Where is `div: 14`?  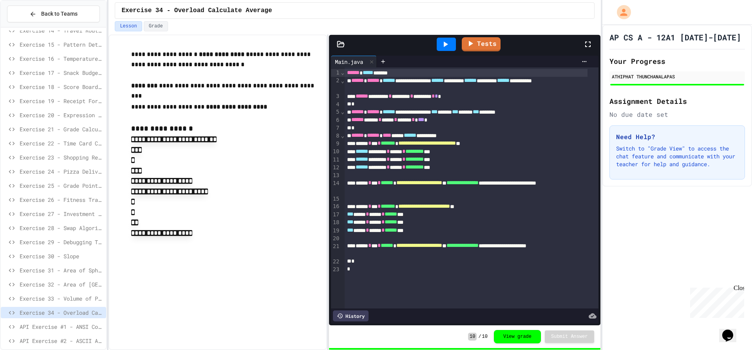
div: 14 is located at coordinates (336, 187).